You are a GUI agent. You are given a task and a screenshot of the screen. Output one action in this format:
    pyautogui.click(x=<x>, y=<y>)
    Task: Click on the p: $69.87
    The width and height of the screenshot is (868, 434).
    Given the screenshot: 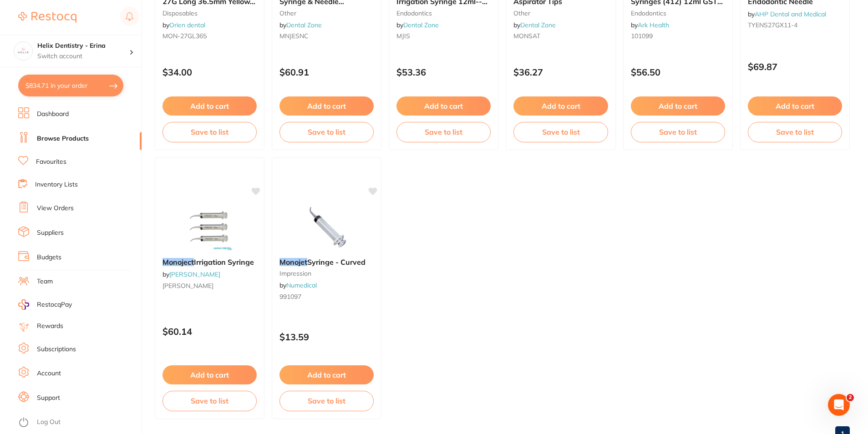 What is the action you would take?
    pyautogui.click(x=795, y=66)
    